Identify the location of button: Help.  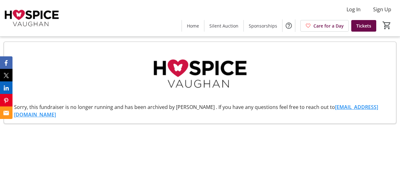
(289, 26).